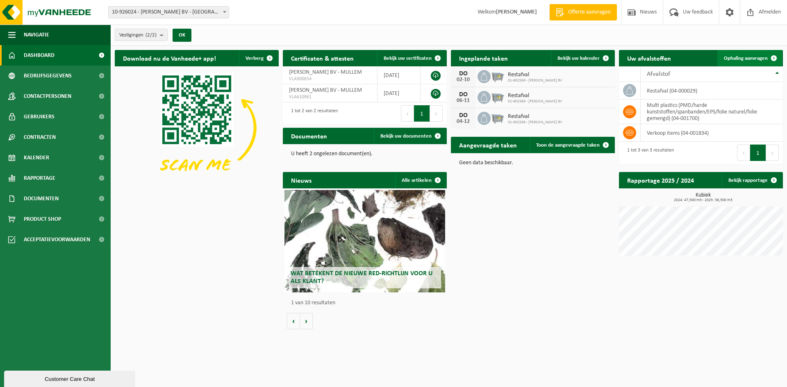 The height and width of the screenshot is (387, 787). Describe the element at coordinates (66, 10) in the screenshot. I see `div: Customer Care Chat` at that location.